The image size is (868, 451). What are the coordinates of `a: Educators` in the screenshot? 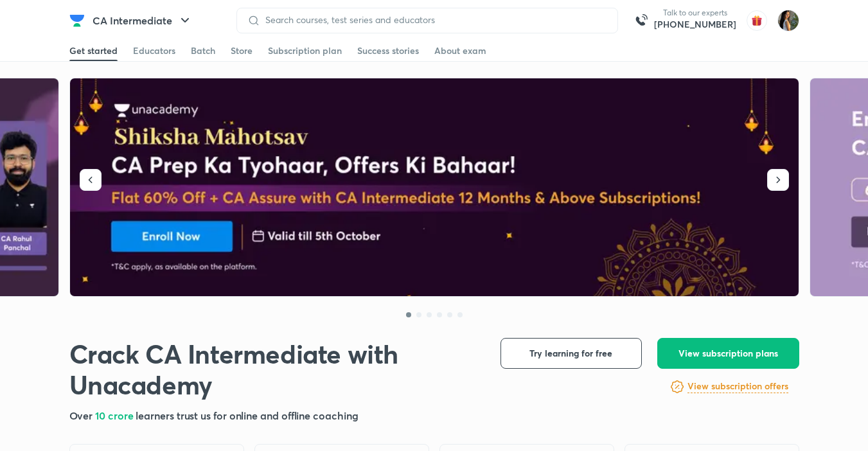 It's located at (154, 51).